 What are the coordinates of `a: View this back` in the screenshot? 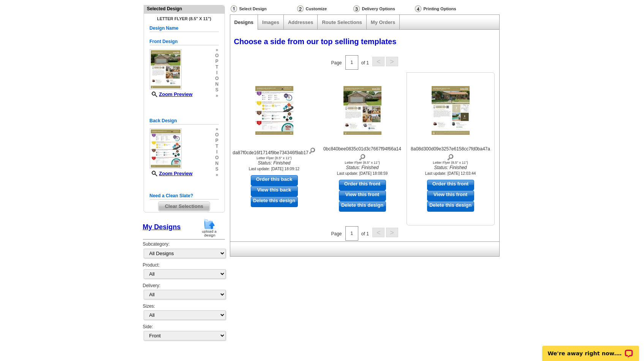 It's located at (275, 191).